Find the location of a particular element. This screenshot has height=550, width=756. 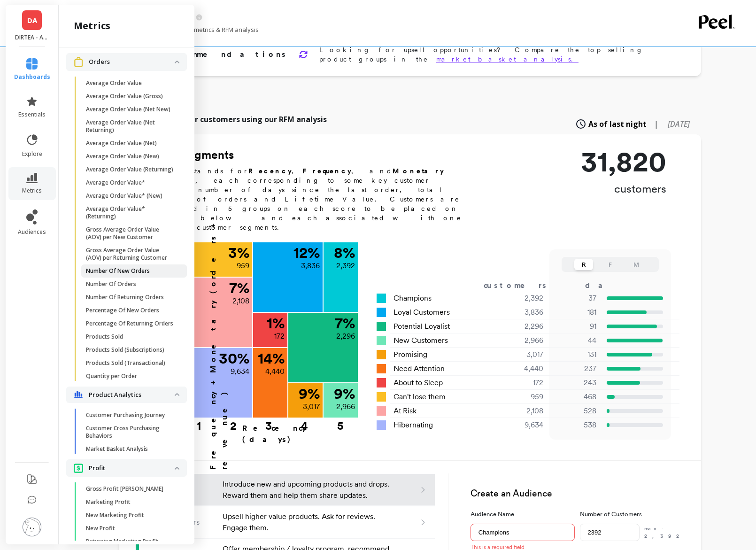

p: 14 % is located at coordinates (271, 359).